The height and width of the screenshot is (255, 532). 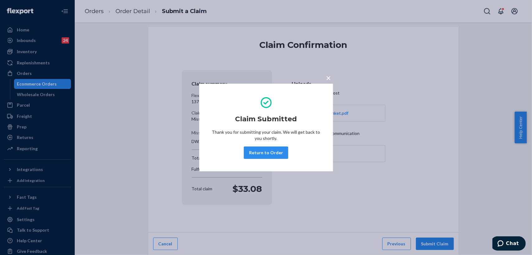 I want to click on p: Thank you for submitting your claim. We will get back to you shortly., so click(x=266, y=135).